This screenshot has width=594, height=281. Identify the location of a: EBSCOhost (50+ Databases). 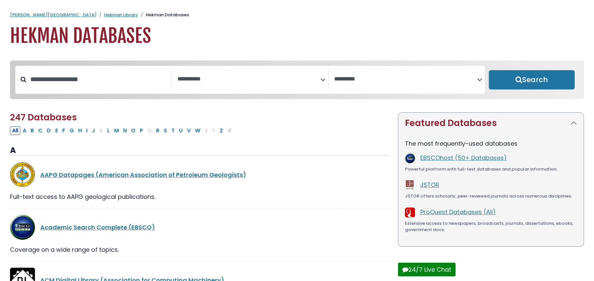
(464, 158).